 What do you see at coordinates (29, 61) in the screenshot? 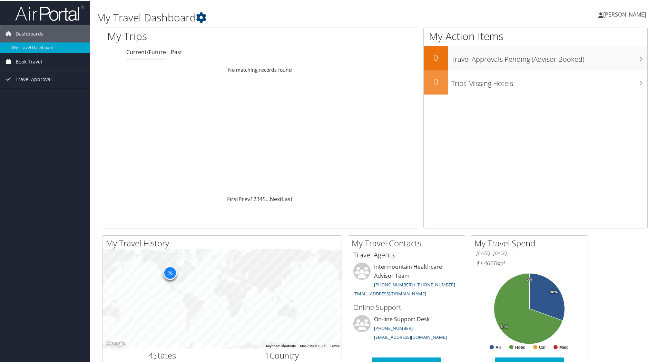
I see `span: Book Travel` at bounding box center [29, 61].